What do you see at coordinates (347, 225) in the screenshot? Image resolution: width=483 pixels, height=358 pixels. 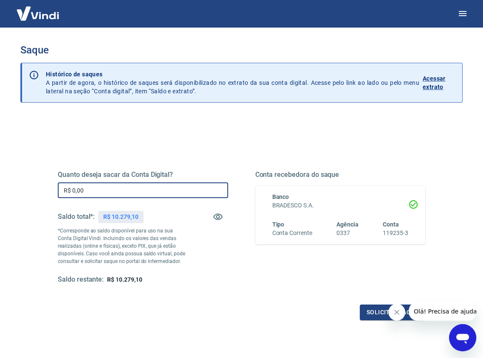 I see `span: Agência` at bounding box center [347, 225].